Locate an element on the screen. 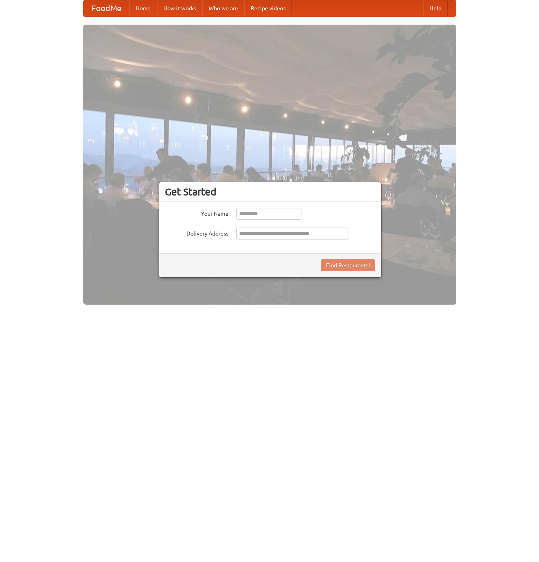 The height and width of the screenshot is (562, 539). h3: Get Started is located at coordinates (270, 192).